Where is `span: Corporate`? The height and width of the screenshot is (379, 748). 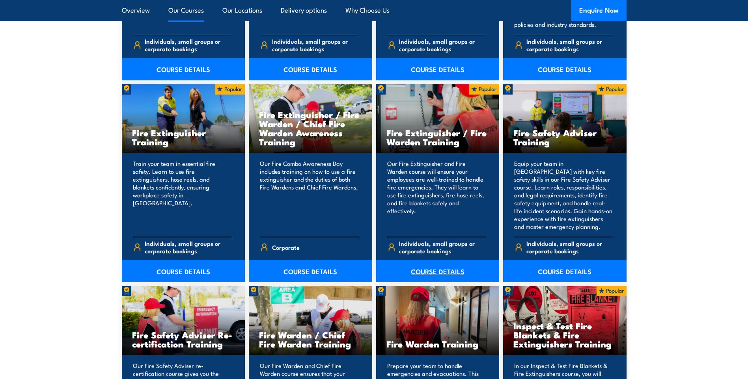
span: Corporate is located at coordinates (286, 247).